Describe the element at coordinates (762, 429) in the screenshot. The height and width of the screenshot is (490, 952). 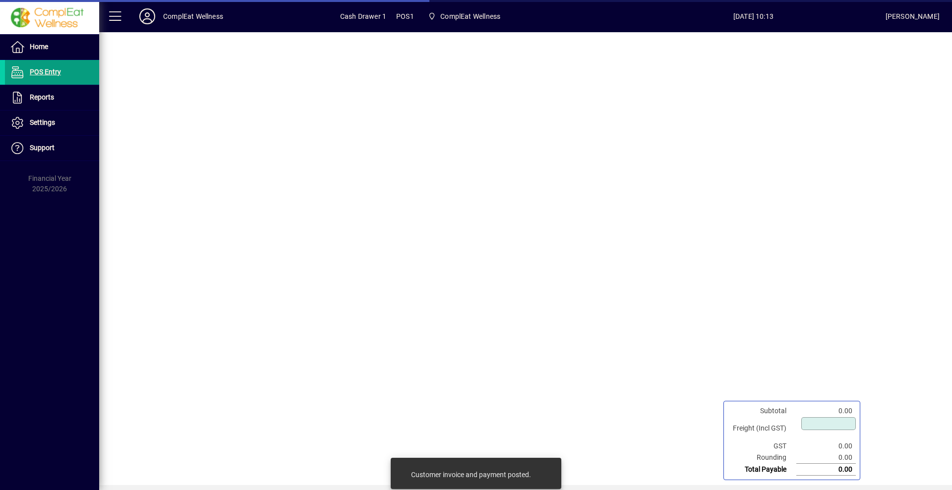
I see `td: Freight (Incl GST)` at that location.